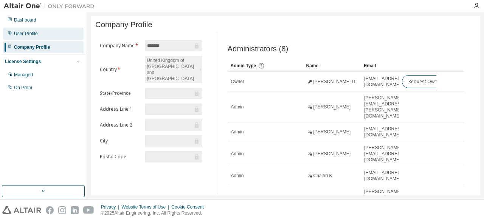 Image resolution: width=484 pixels, height=221 pixels. What do you see at coordinates (124, 25) in the screenshot?
I see `span: Company Profile` at bounding box center [124, 25].